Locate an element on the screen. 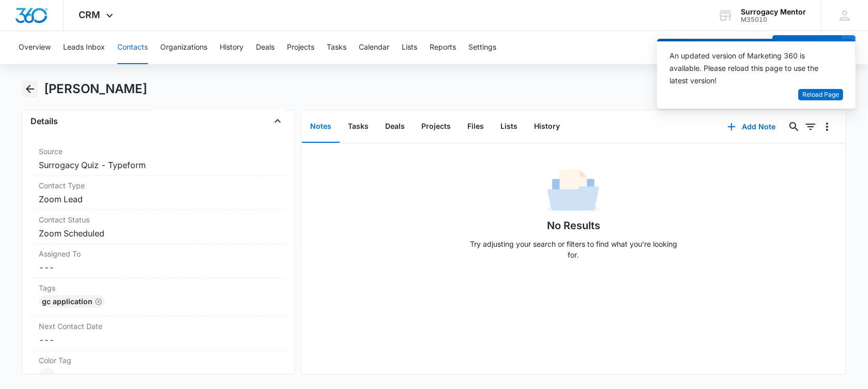 This screenshot has width=868, height=389. label: Next Contact Date is located at coordinates (158, 326).